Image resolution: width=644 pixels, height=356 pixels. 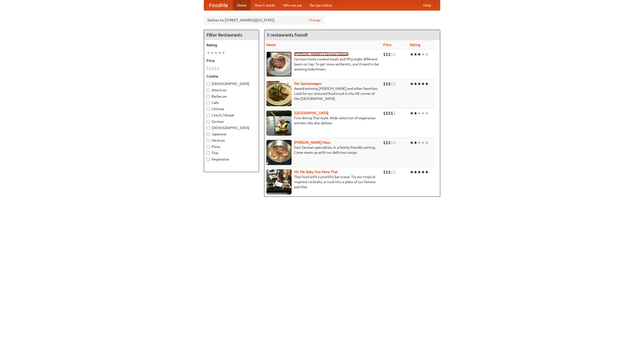 What do you see at coordinates (208, 109) in the screenshot?
I see `input: Chinese` at bounding box center [208, 109].